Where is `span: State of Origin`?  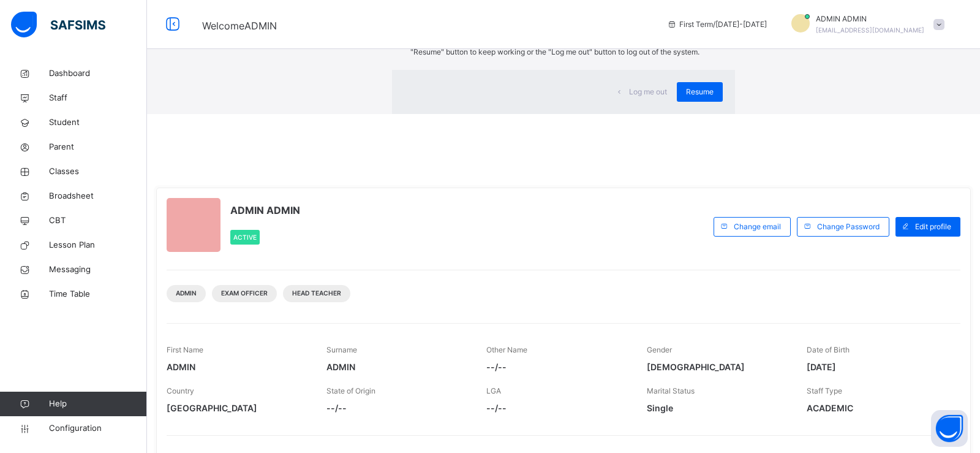 span: State of Origin is located at coordinates (351, 390).